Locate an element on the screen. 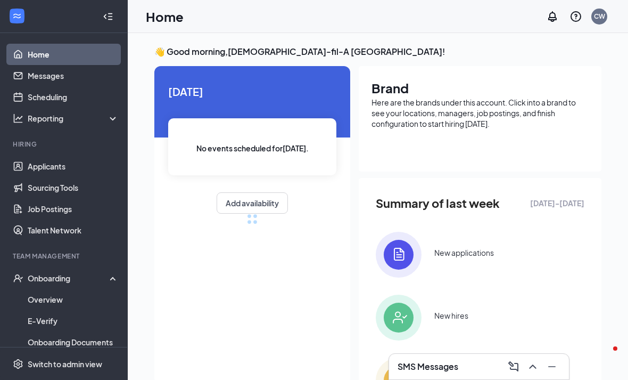 This screenshot has width=628, height=380. svg: ChevronUp is located at coordinates (533, 366).